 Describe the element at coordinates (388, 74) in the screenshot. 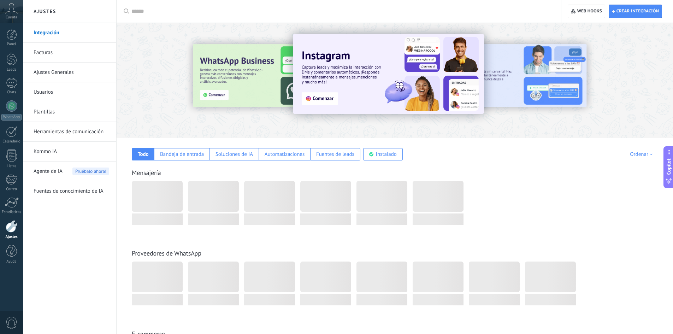

I see `img: Slide 1` at that location.